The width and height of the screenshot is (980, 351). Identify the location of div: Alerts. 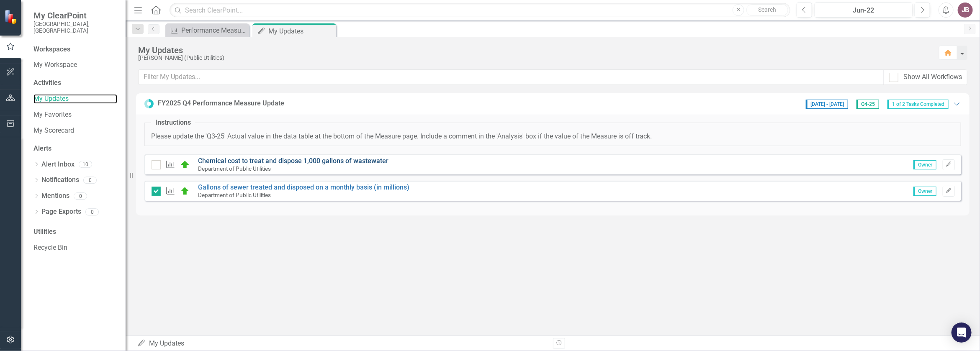
(75, 149).